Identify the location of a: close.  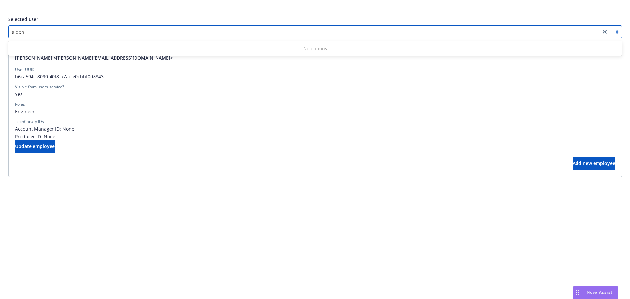
(605, 32).